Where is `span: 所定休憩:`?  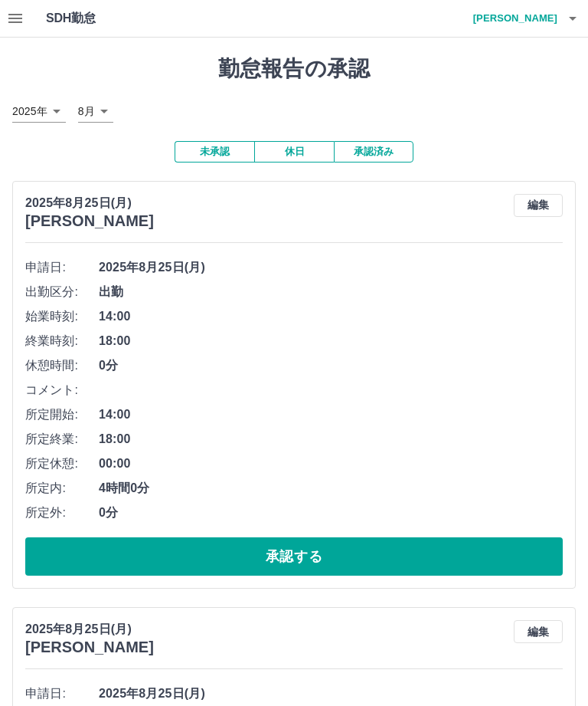
span: 所定休憩: is located at coordinates (62, 464).